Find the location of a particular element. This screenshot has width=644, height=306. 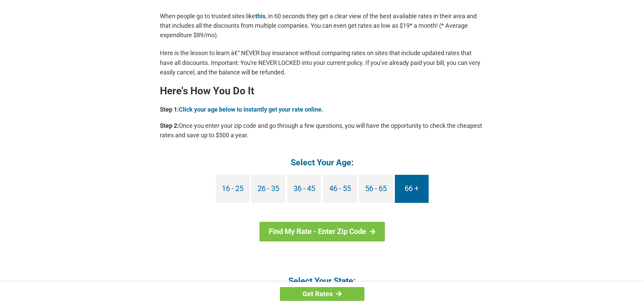

a: this is located at coordinates (260, 16).